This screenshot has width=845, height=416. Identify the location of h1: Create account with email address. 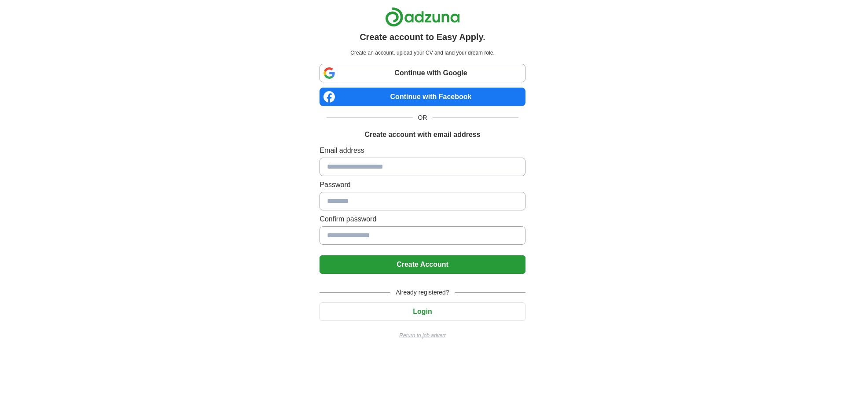
(422, 135).